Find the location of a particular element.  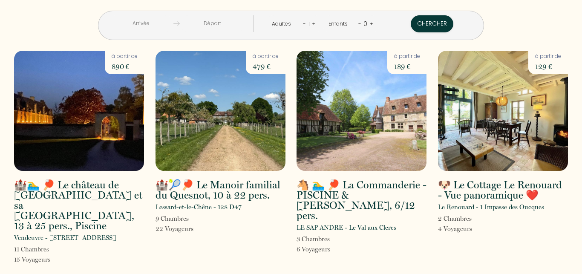

h2: 🏰🎾🏓 Le Manoir familial du Quesnot, 10 à 22 pers. is located at coordinates (220, 190).